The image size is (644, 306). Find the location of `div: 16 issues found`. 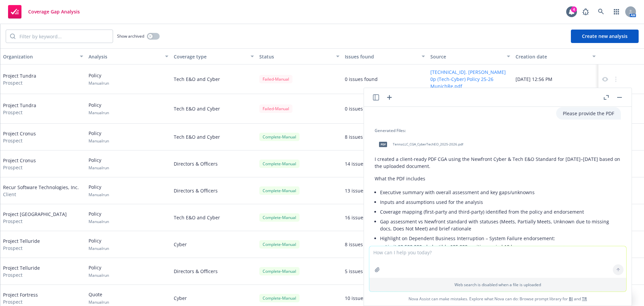

div: 16 issues found is located at coordinates (363, 217).